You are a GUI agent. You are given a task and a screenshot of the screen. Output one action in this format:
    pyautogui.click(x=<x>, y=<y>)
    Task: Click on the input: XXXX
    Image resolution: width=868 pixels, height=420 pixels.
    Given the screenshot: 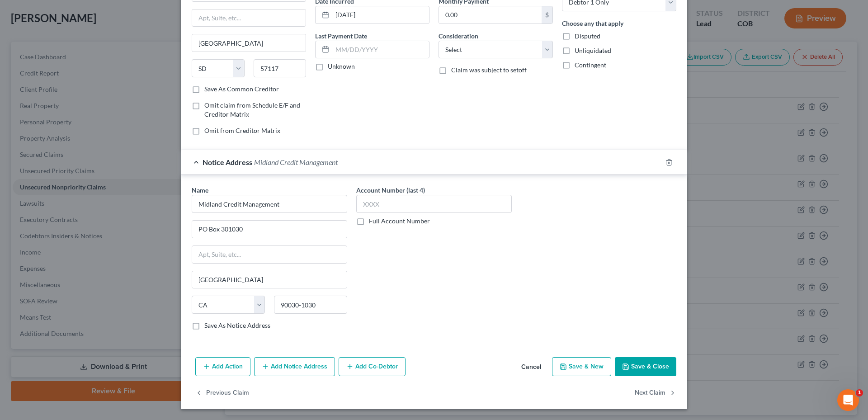 What is the action you would take?
    pyautogui.click(x=434, y=204)
    